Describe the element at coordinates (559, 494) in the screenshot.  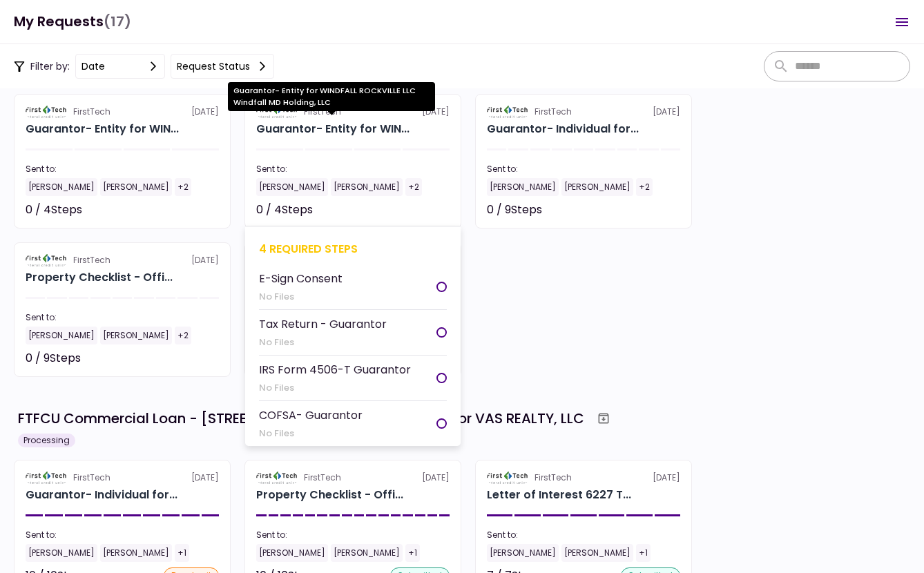
I see `div: Letter of Interest 6227 Thompson Road` at that location.